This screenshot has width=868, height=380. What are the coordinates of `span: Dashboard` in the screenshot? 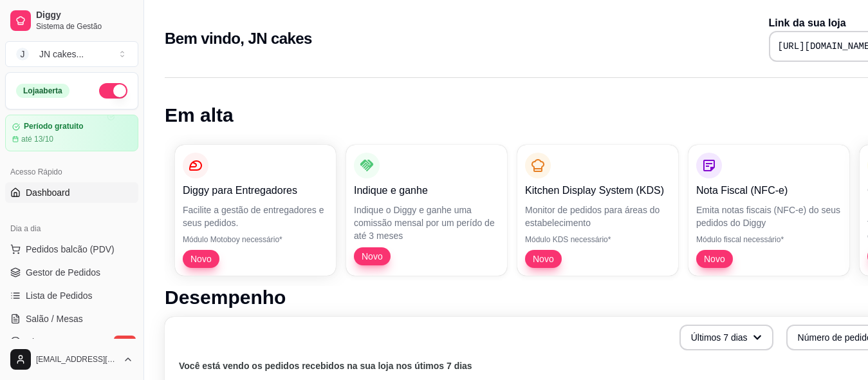 It's located at (48, 193).